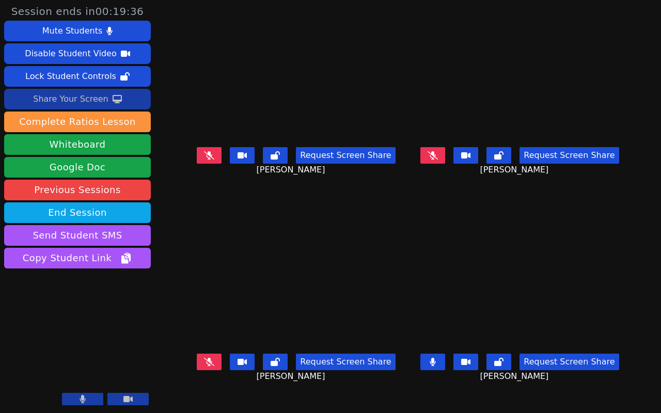  Describe the element at coordinates (71, 99) in the screenshot. I see `div: Share Your Screen` at that location.